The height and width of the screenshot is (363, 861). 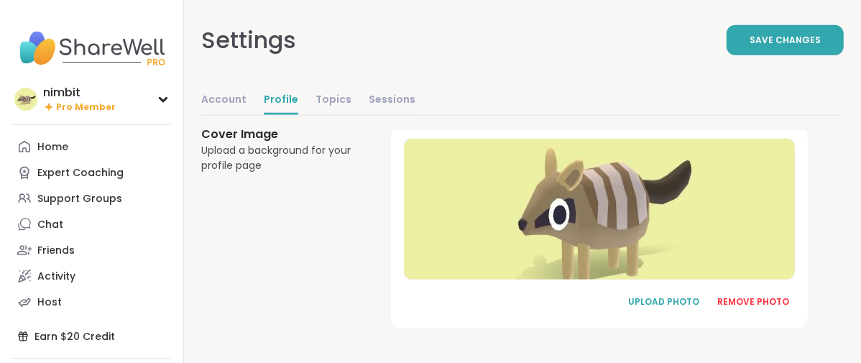 What do you see at coordinates (224, 101) in the screenshot?
I see `a: Account` at bounding box center [224, 101].